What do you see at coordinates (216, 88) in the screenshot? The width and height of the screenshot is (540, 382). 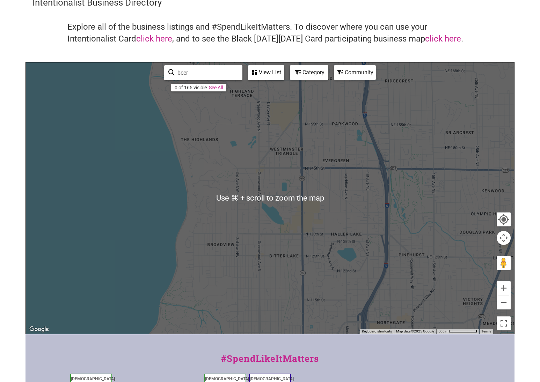 I see `a: See All` at bounding box center [216, 88].